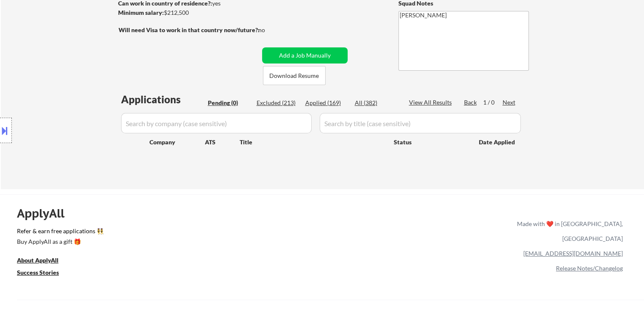 The image size is (644, 309). Describe the element at coordinates (492, 102) in the screenshot. I see `div: 1 / 0` at that location.